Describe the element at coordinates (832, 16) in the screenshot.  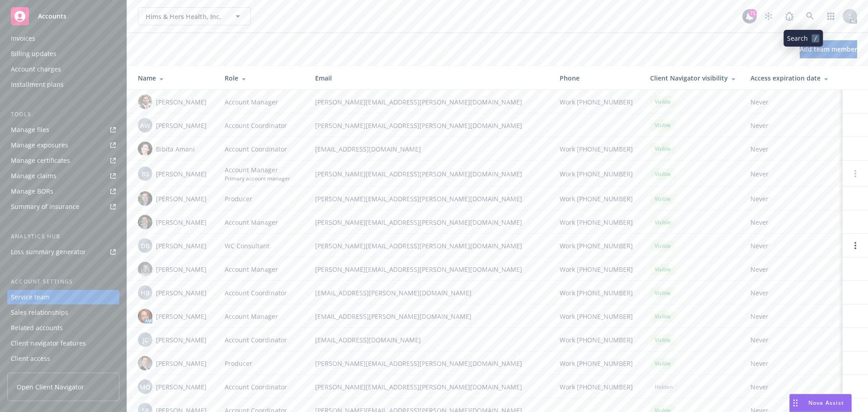
I see `a: Switch app` at that location.